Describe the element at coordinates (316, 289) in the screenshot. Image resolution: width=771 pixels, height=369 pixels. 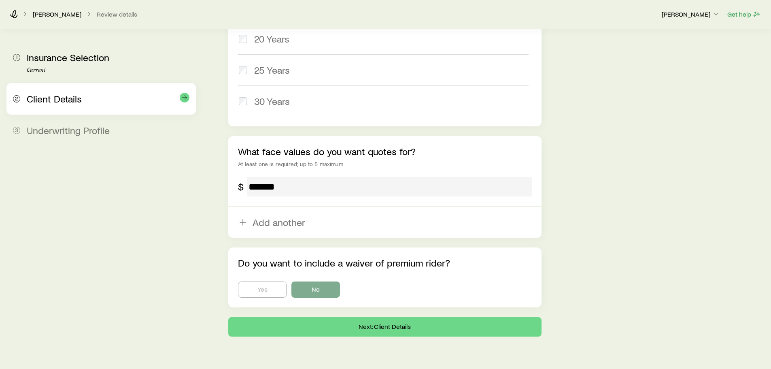
I see `button: No` at that location.